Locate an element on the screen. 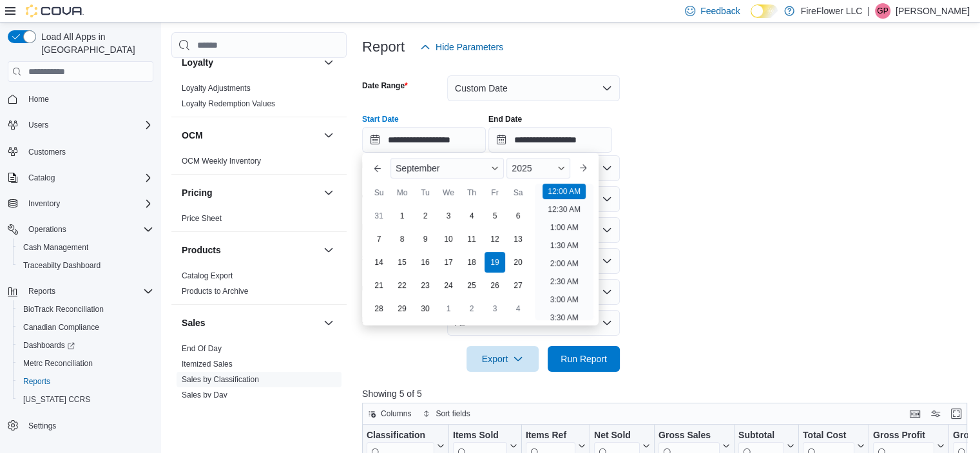 The width and height of the screenshot is (980, 453). a: Sales by Classification is located at coordinates (220, 379).